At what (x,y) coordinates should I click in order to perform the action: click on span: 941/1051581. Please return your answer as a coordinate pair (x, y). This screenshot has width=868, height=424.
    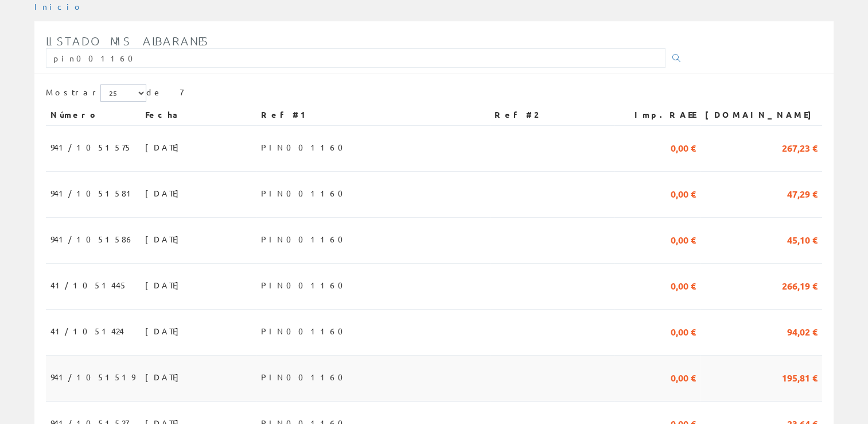
    Looking at the image, I should click on (93, 193).